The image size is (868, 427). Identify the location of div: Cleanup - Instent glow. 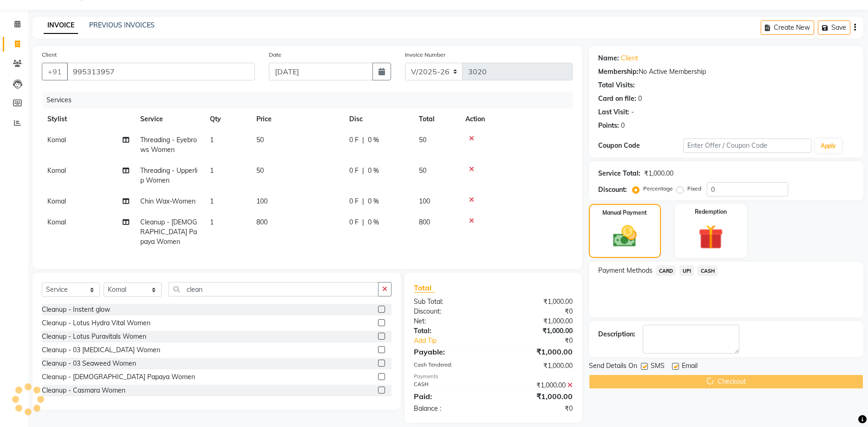
(76, 309).